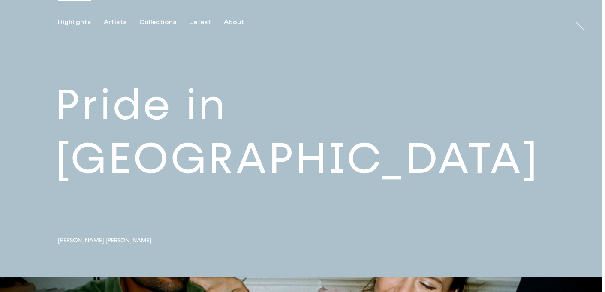 This screenshot has height=292, width=605. I want to click on div: Latest, so click(200, 22).